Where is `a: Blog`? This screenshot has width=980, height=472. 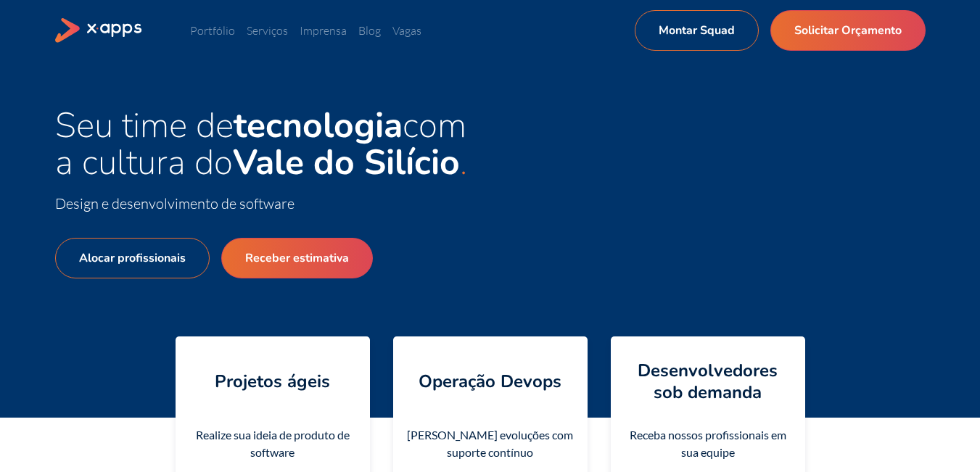
a: Blog is located at coordinates (369, 30).